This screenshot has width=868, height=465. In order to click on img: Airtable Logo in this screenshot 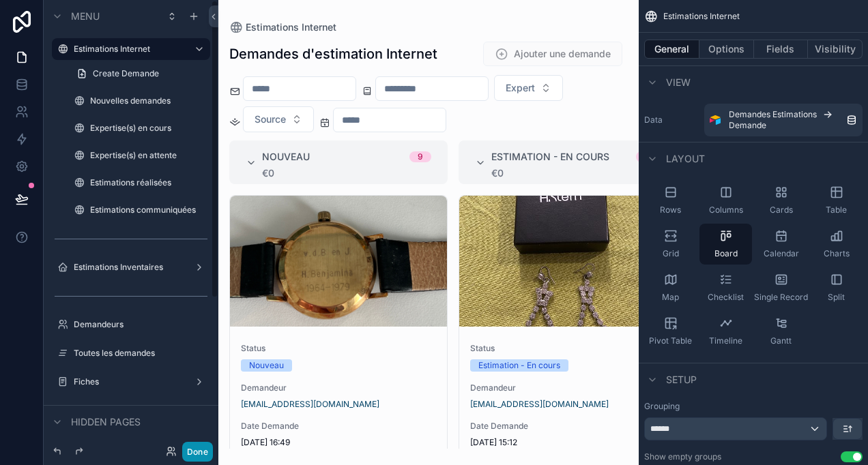, I will do `click(715, 120)`.